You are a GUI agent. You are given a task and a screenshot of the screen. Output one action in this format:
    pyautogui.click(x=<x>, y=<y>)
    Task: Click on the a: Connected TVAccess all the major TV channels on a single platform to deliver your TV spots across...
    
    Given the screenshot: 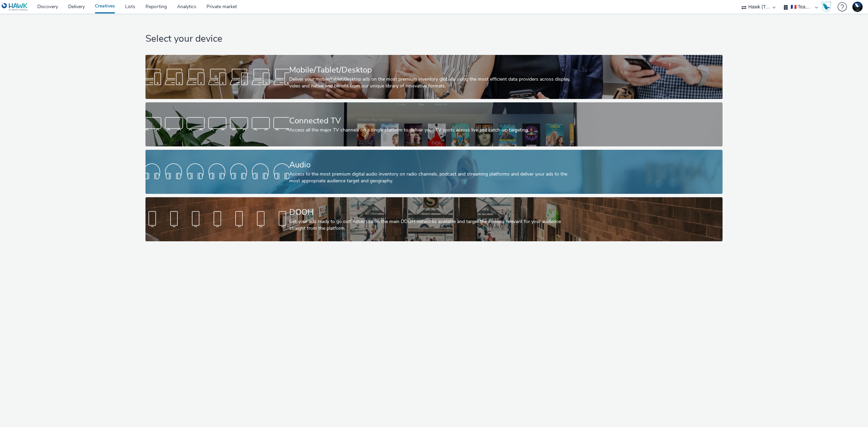 What is the action you would take?
    pyautogui.click(x=434, y=124)
    